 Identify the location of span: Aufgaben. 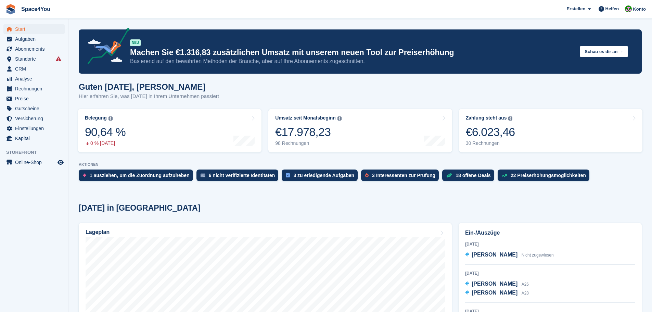
(36, 39).